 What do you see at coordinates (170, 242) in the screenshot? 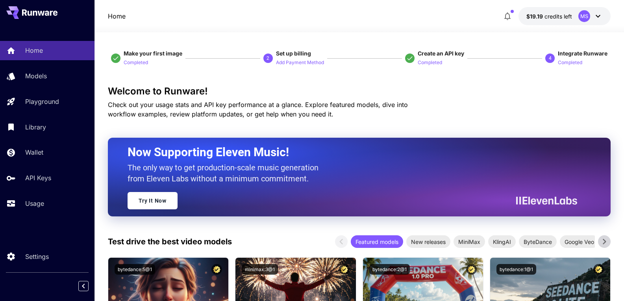
I see `p: Test drive the best video models` at bounding box center [170, 242].